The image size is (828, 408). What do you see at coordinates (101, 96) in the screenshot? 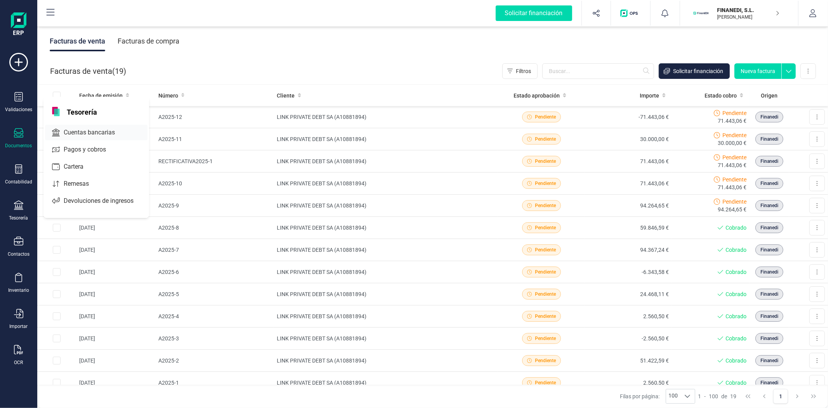
I see `span: Fecha de emisión` at bounding box center [101, 96].